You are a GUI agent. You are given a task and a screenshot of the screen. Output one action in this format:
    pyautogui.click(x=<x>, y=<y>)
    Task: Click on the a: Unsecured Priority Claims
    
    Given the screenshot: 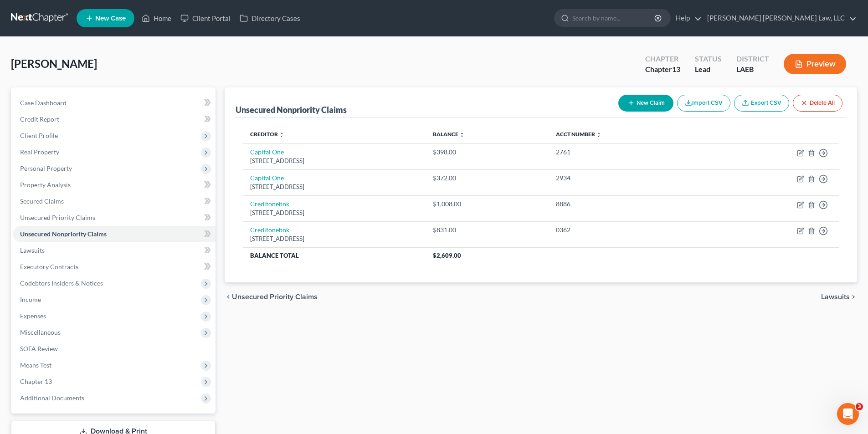 What is the action you would take?
    pyautogui.click(x=114, y=218)
    